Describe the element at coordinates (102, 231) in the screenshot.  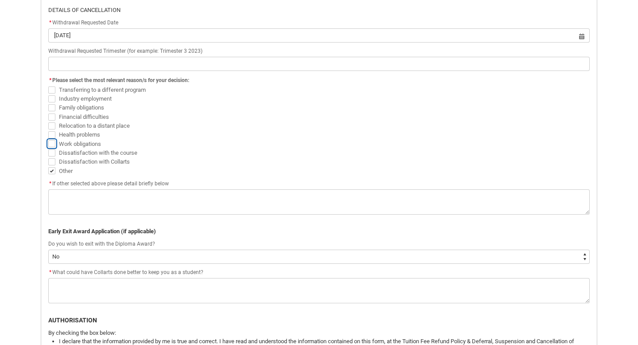
I see `b: Early Exit Award Application (if applicable)` at that location.